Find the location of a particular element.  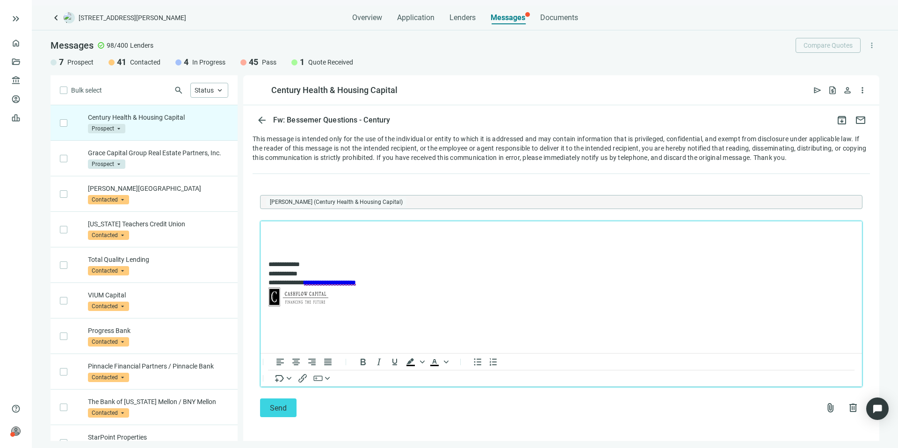

button: Align left is located at coordinates (280, 362).